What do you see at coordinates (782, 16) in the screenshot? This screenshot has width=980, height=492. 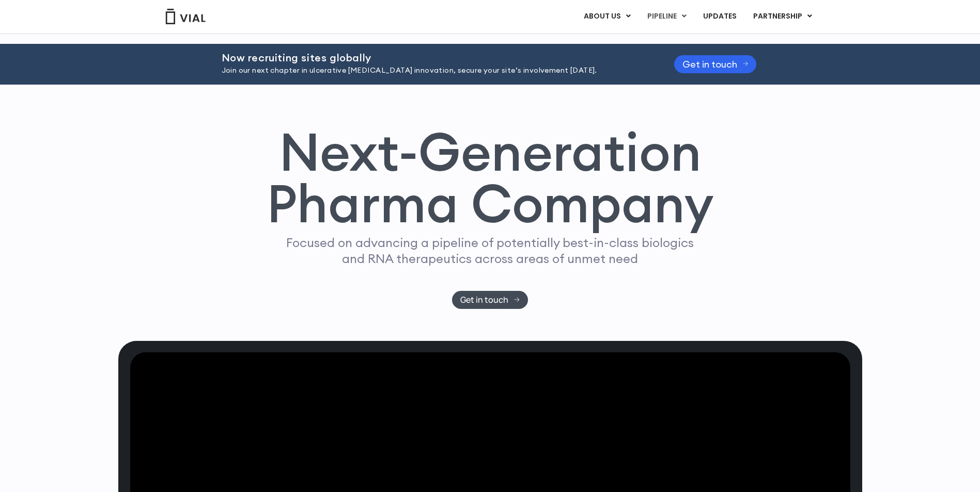 I see `a: PARTNERSHIPMenu Toggle` at bounding box center [782, 16].